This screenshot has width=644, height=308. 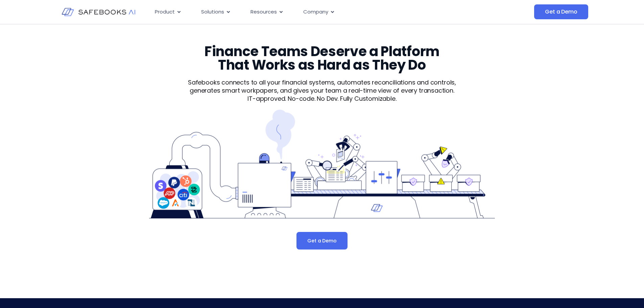 What do you see at coordinates (322, 58) in the screenshot?
I see `h3: Finance Teams Deserve a Platform That Works as Hard as They Do` at bounding box center [322, 58].